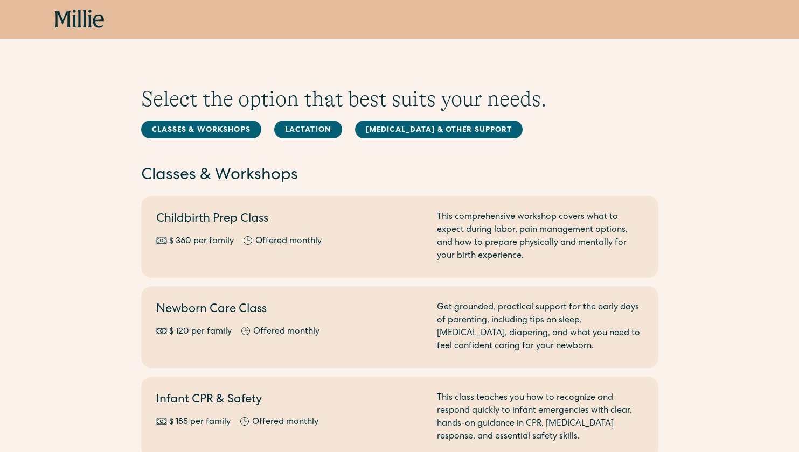 This screenshot has width=799, height=452. What do you see at coordinates (400, 176) in the screenshot?
I see `h2: Classes & Workshops` at bounding box center [400, 176].